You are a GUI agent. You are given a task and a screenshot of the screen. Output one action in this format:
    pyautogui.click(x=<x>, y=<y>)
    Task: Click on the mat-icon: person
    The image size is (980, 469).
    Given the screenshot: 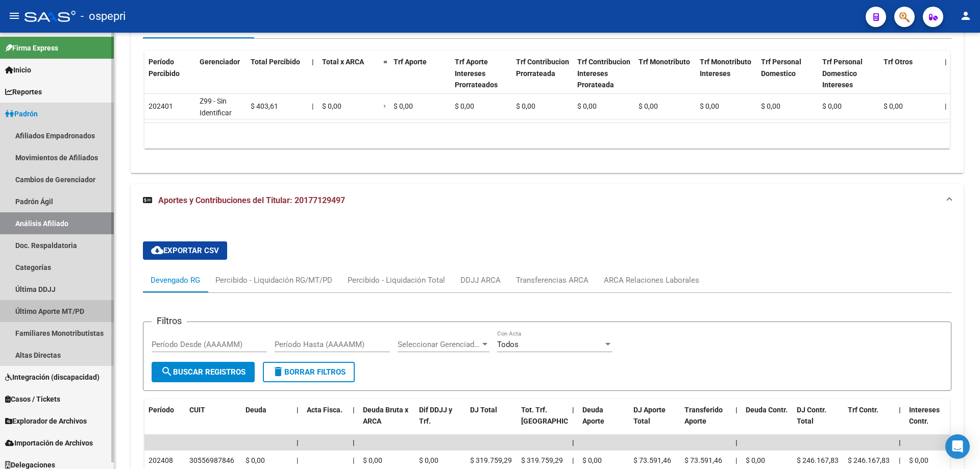 What is the action you would take?
    pyautogui.click(x=966, y=15)
    